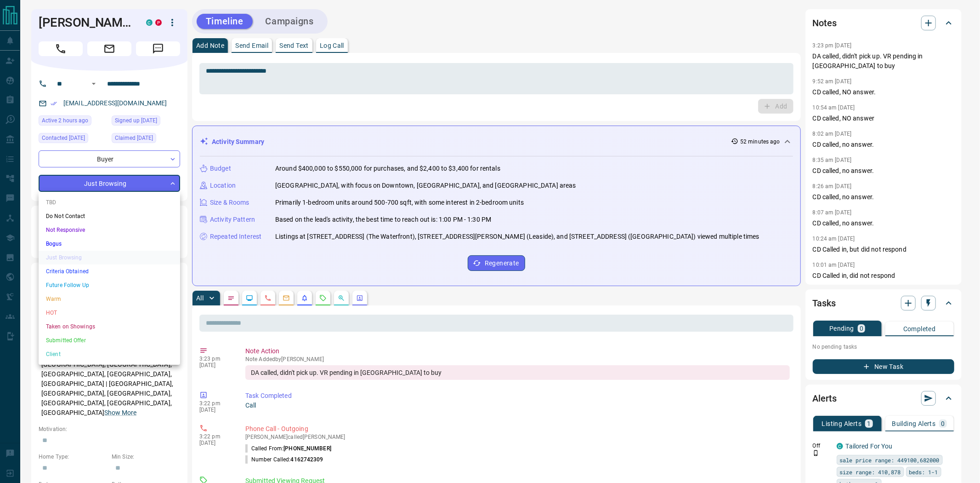 This screenshot has width=980, height=483. Describe the element at coordinates (110, 216) in the screenshot. I see `li: Do Not Contact` at that location.